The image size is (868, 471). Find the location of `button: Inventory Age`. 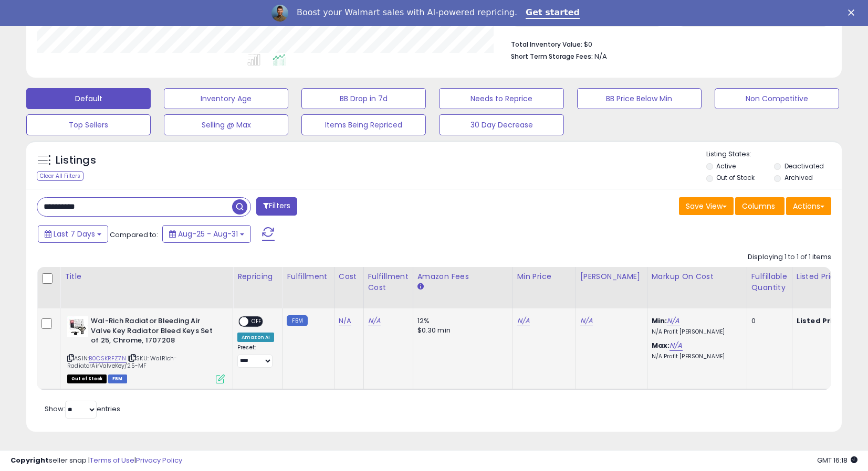

button: Inventory Age is located at coordinates (226, 98).